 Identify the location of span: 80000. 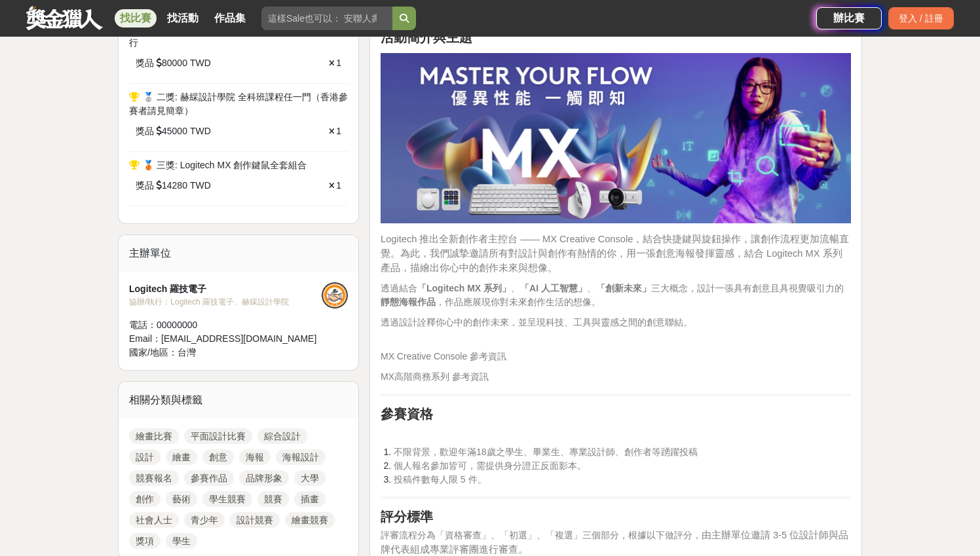
(174, 63).